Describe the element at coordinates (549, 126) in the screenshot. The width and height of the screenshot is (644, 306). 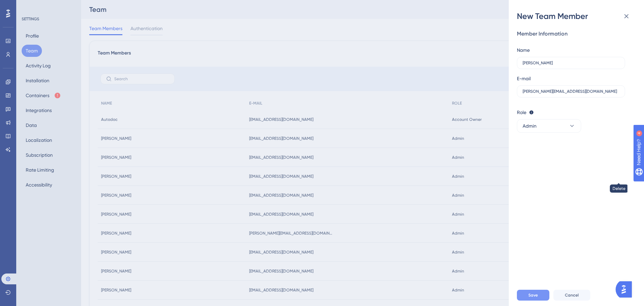
I see `button: Admin` at that location.